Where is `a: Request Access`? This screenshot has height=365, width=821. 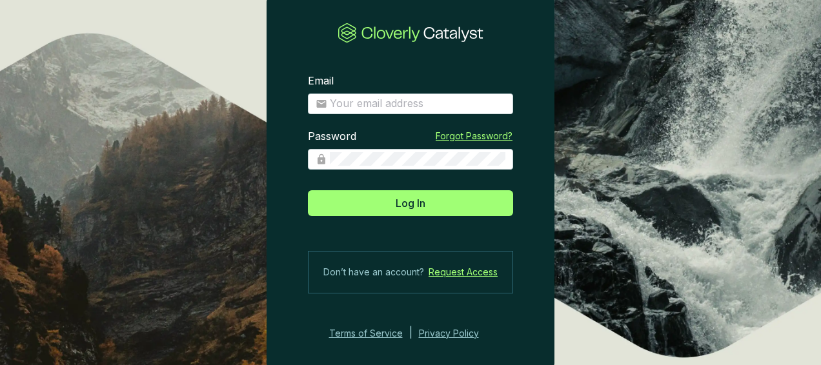
a: Request Access is located at coordinates (463, 272).